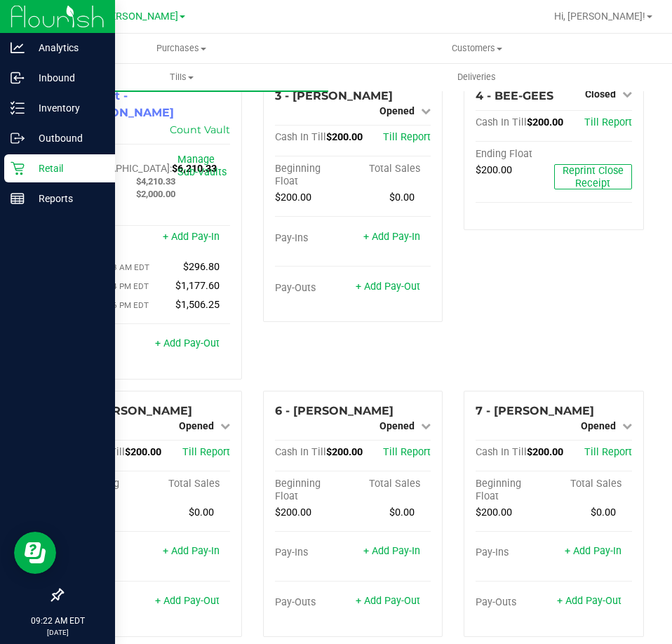  What do you see at coordinates (593, 176) in the screenshot?
I see `span: Reprint Close Receipt` at bounding box center [593, 176].